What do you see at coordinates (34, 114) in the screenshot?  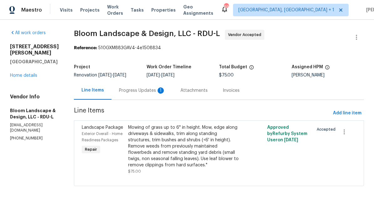 I see `h5: Bloom Landscape & Design, LLC - RDU-L` at bounding box center [34, 114].